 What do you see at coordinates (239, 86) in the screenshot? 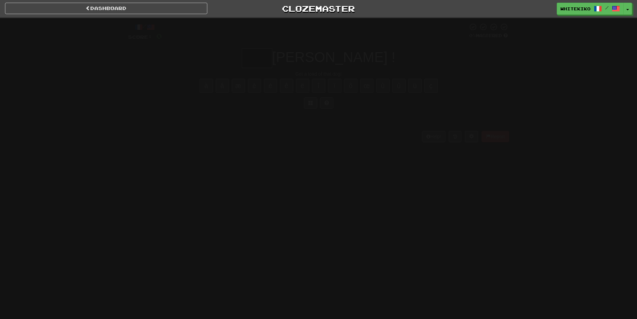
I see `button: æ` at bounding box center [239, 86].